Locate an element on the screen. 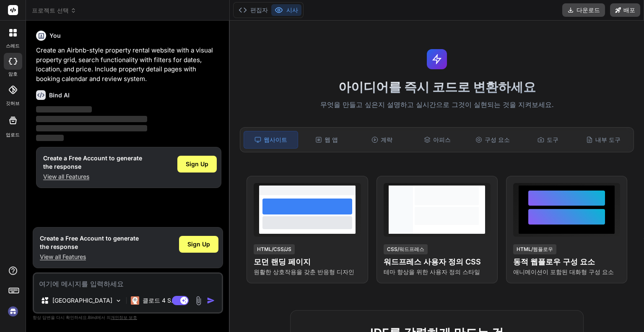  font: HTML/CSS/JS is located at coordinates (274, 248).